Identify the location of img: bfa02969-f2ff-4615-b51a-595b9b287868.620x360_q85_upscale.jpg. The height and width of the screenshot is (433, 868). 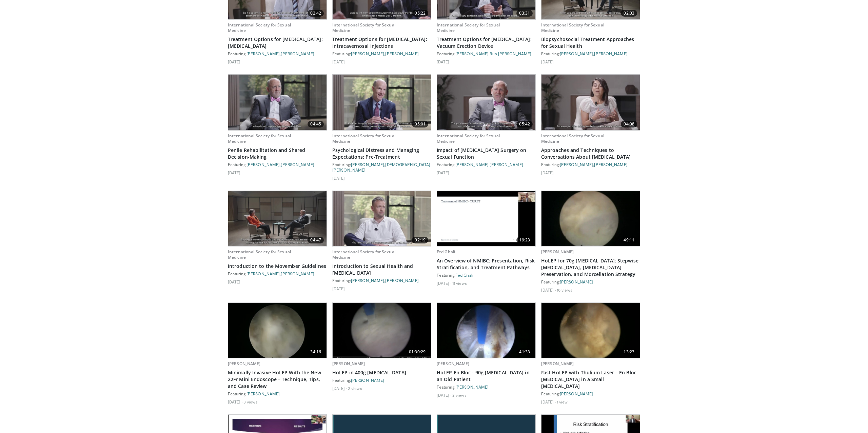
(277, 330).